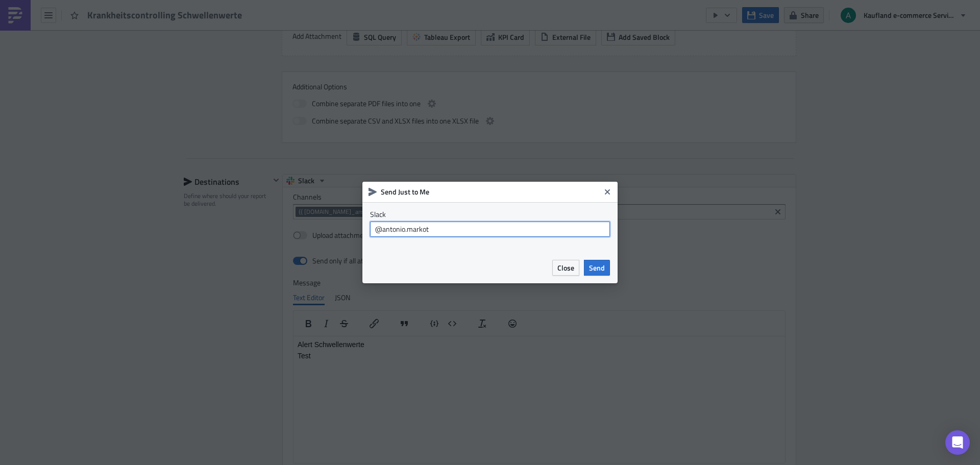 This screenshot has width=980, height=465. What do you see at coordinates (245, 19) in the screenshot?
I see `p: Test` at bounding box center [245, 19].